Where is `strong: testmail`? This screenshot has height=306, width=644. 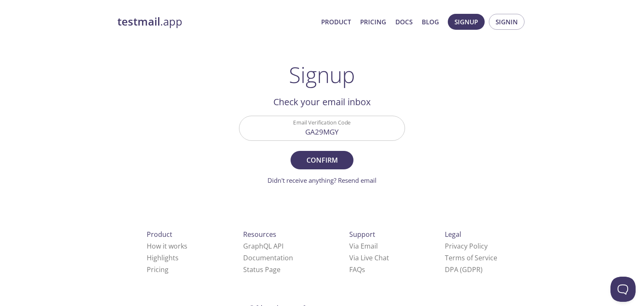 strong: testmail is located at coordinates (139, 22).